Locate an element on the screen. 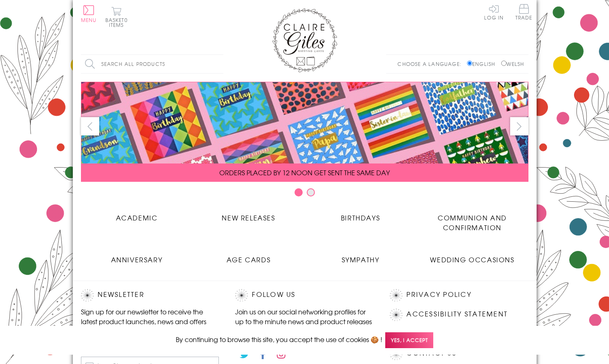 This screenshot has width=609, height=364. p: Choose a language: is located at coordinates (431, 64).